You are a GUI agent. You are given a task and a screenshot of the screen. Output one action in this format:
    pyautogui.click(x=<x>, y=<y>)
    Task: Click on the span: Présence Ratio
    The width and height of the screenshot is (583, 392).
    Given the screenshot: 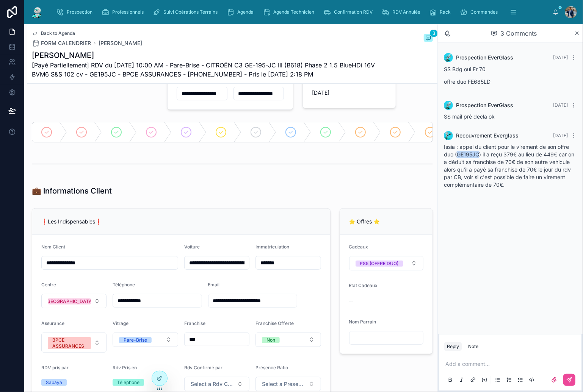 What is the action you would take?
    pyautogui.click(x=272, y=368)
    